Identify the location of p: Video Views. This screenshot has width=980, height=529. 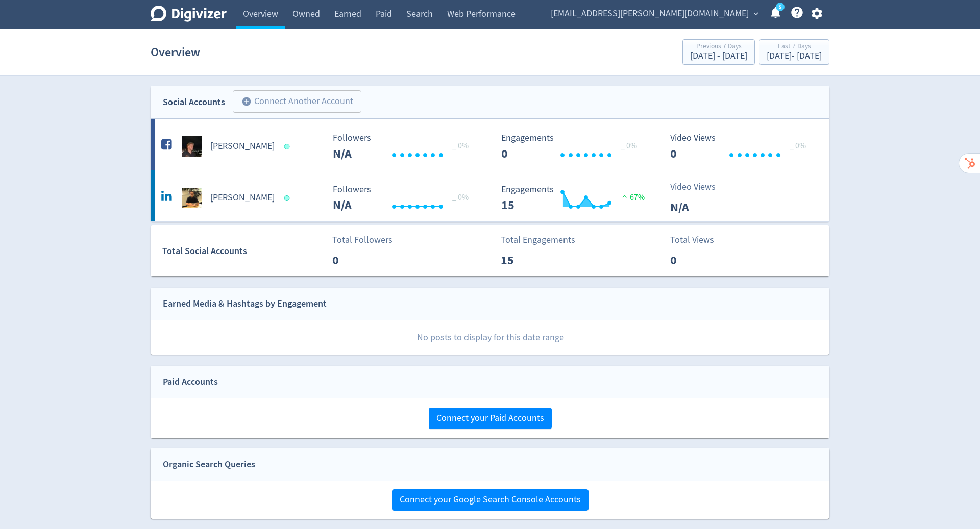
(699, 187).